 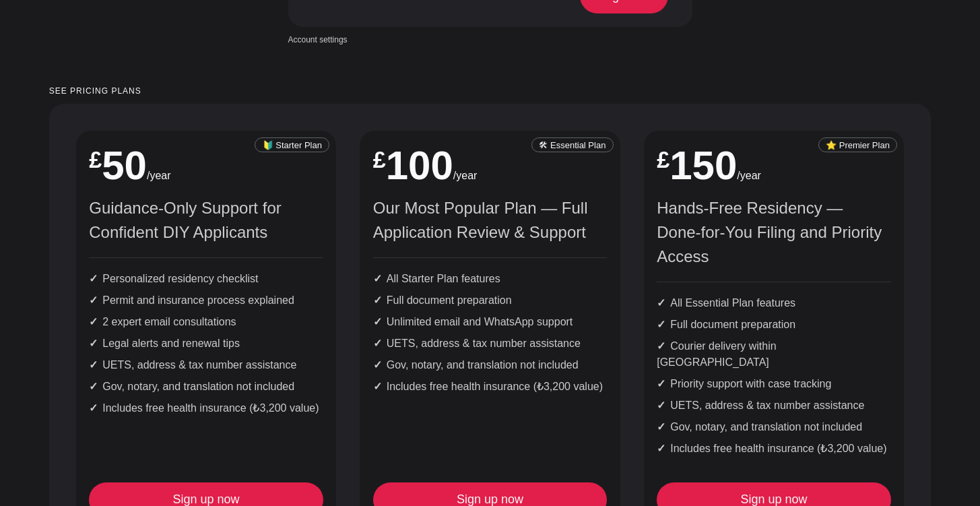 What do you see at coordinates (573, 145) in the screenshot?
I see `small: 🛠 Essential Plan` at bounding box center [573, 145].